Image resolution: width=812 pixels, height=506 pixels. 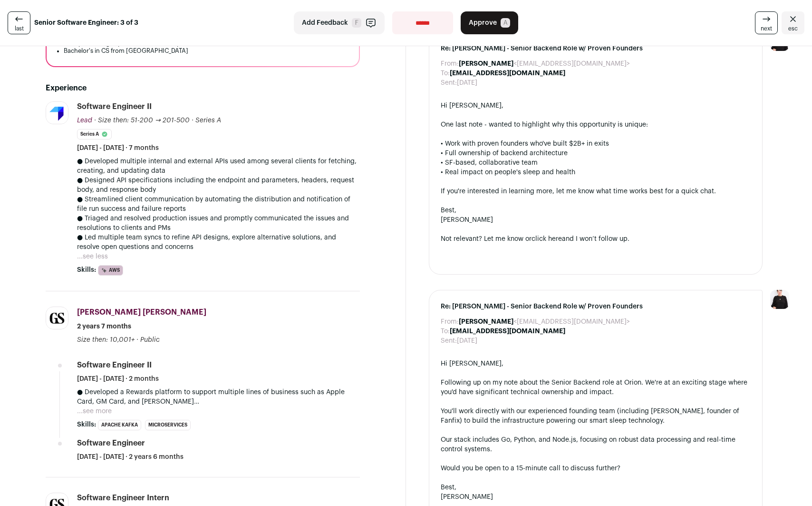 I want to click on div: Our stack includes Go, Python, and Node.js, focusing on robust data processing and real-time cont..., so click(x=596, y=445).